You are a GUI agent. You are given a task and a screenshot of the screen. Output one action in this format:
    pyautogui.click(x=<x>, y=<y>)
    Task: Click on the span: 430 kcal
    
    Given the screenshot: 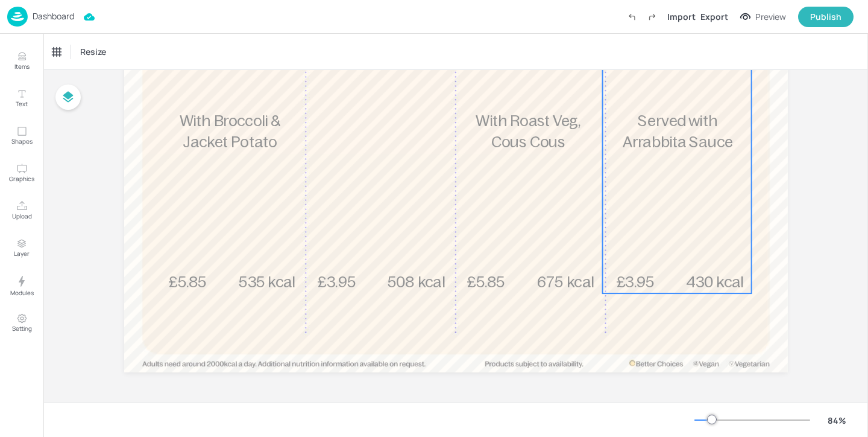 What is the action you would take?
    pyautogui.click(x=715, y=283)
    